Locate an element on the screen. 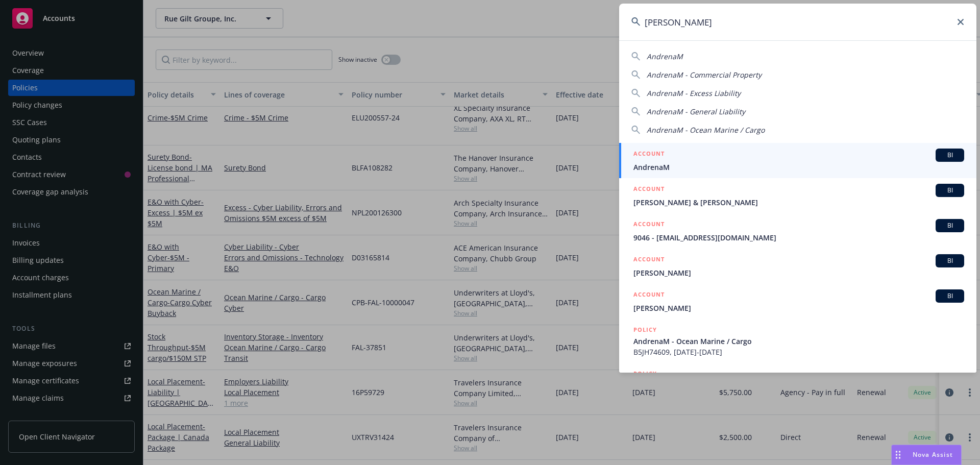 The width and height of the screenshot is (980, 465). span: AndrenaM - Excess Liability is located at coordinates (694, 93).